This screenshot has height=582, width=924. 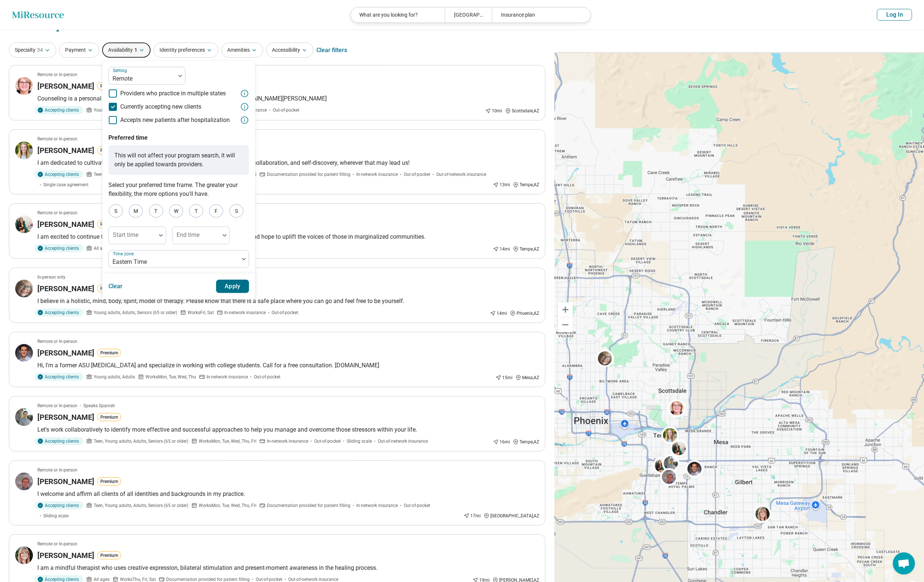 What do you see at coordinates (186, 50) in the screenshot?
I see `button: Identity preferences` at bounding box center [186, 50].